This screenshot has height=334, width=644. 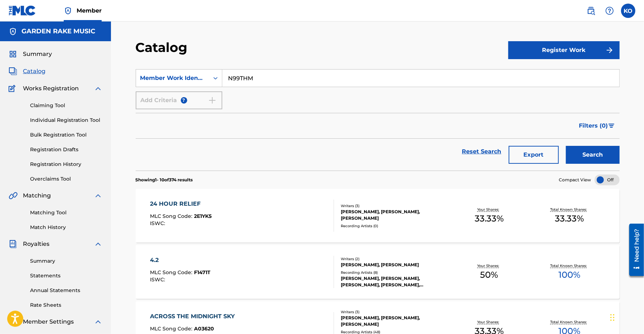 What do you see at coordinates (34, 71) in the screenshot?
I see `span: Catalog` at bounding box center [34, 71].